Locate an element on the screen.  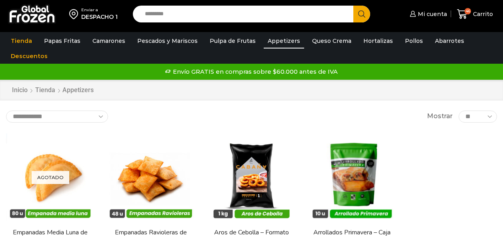
h1: Appetizers is located at coordinates (78, 90).